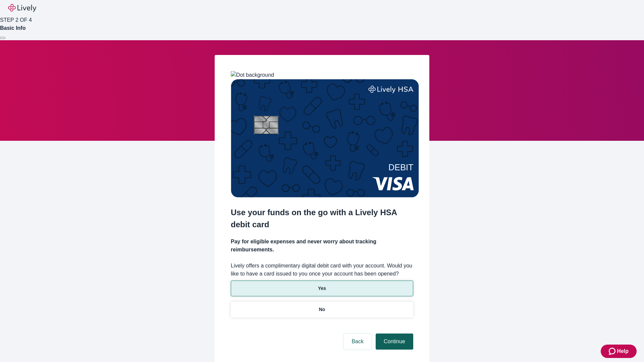 The height and width of the screenshot is (362, 644). I want to click on h2: Use your funds on the go with a Lively HSA debit card, so click(322, 218).